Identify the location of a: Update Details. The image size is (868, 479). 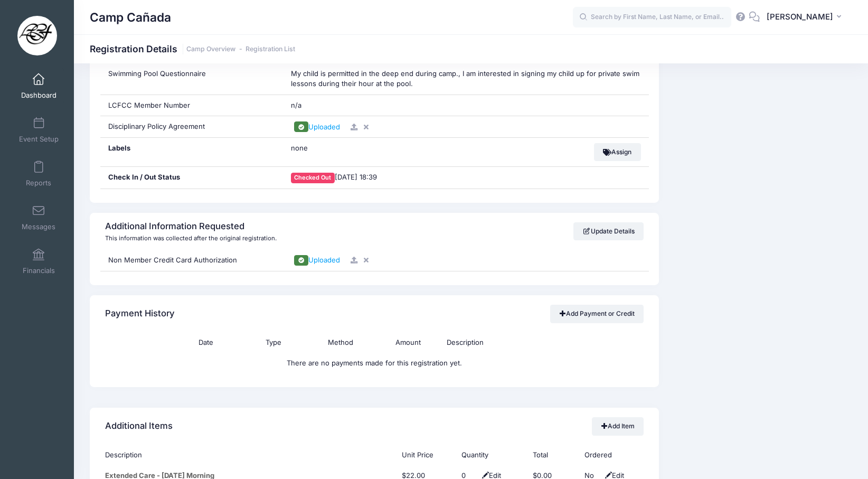
(608, 231).